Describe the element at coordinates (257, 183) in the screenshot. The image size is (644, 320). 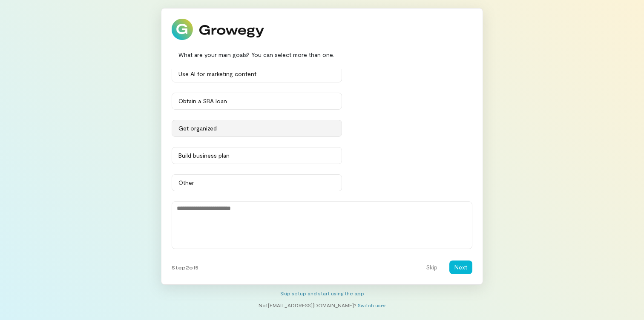
I see `div: Other` at that location.